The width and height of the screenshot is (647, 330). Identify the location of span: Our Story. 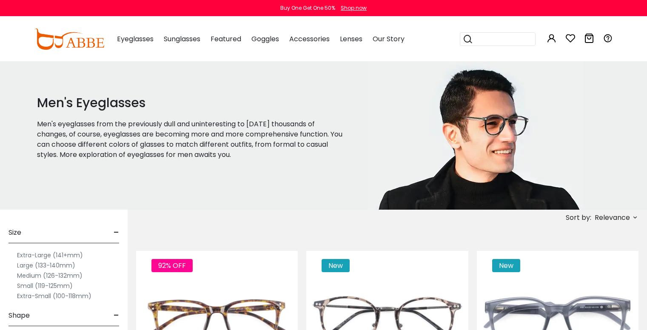
(388, 39).